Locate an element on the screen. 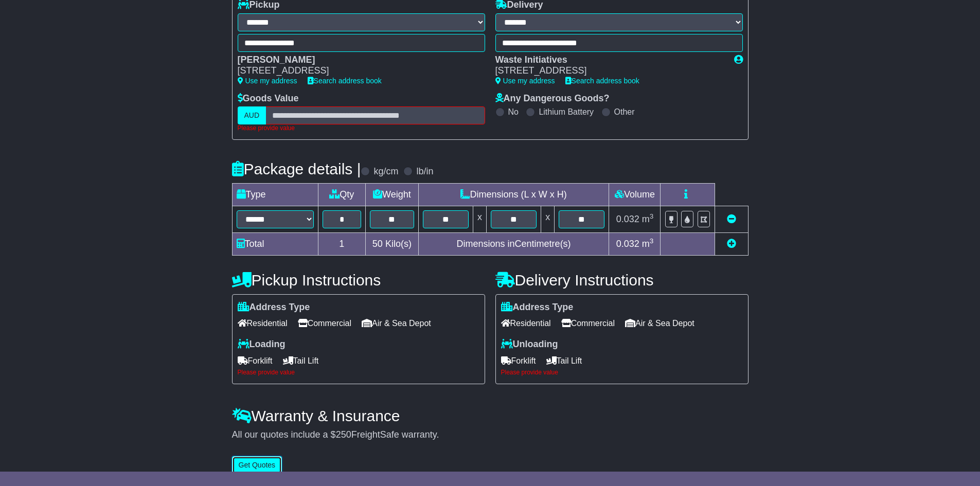  td: Kilo(s) is located at coordinates (392, 244).